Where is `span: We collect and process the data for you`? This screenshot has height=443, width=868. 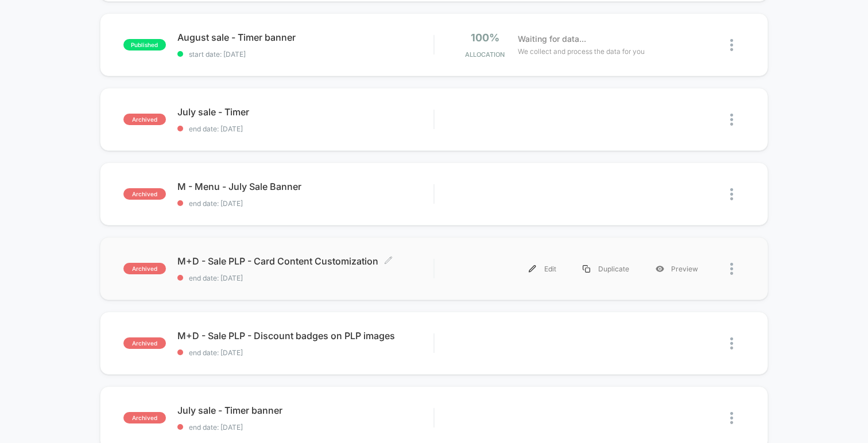
span: We collect and process the data for you is located at coordinates (581, 51).